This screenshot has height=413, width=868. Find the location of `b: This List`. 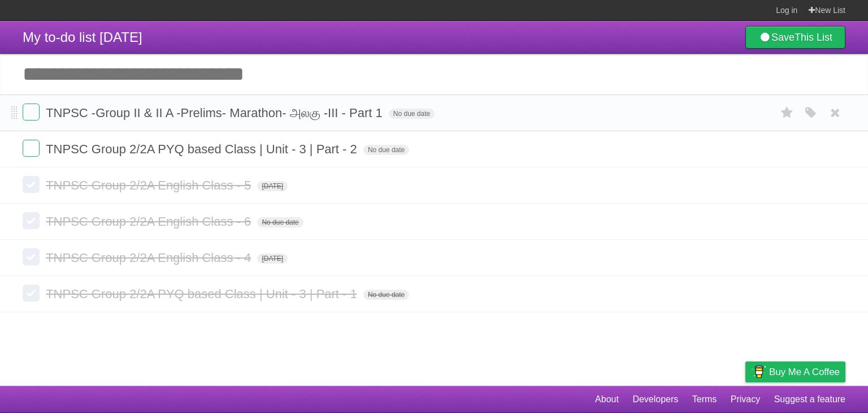

b: This List is located at coordinates (813, 38).